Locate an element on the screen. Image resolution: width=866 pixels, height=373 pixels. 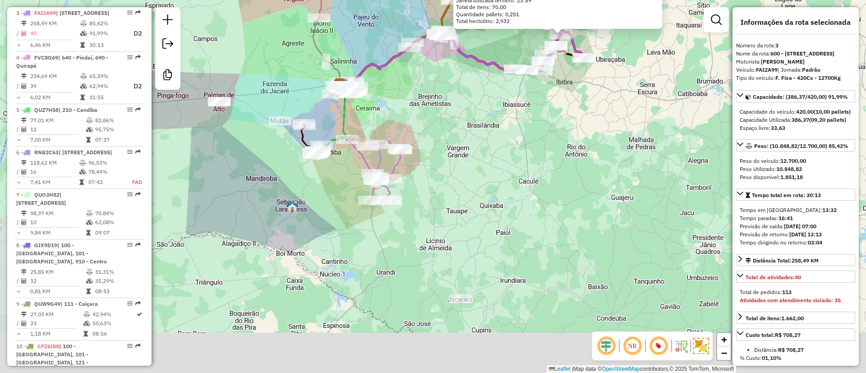
td: 91,99% is located at coordinates (107, 33).